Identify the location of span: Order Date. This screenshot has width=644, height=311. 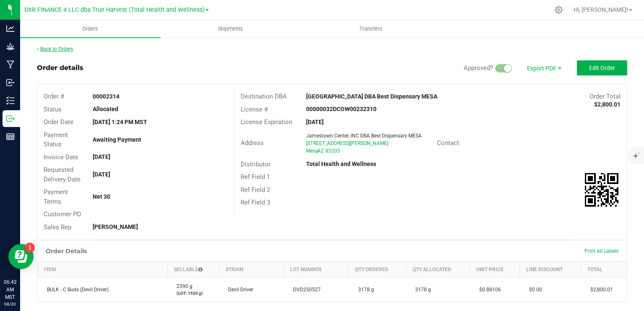
(59, 122).